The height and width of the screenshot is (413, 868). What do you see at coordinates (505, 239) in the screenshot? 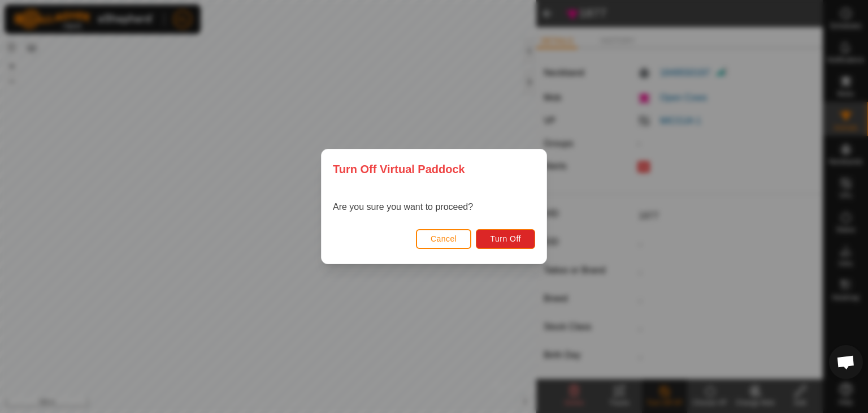
I see `span: Turn Off` at bounding box center [505, 239].